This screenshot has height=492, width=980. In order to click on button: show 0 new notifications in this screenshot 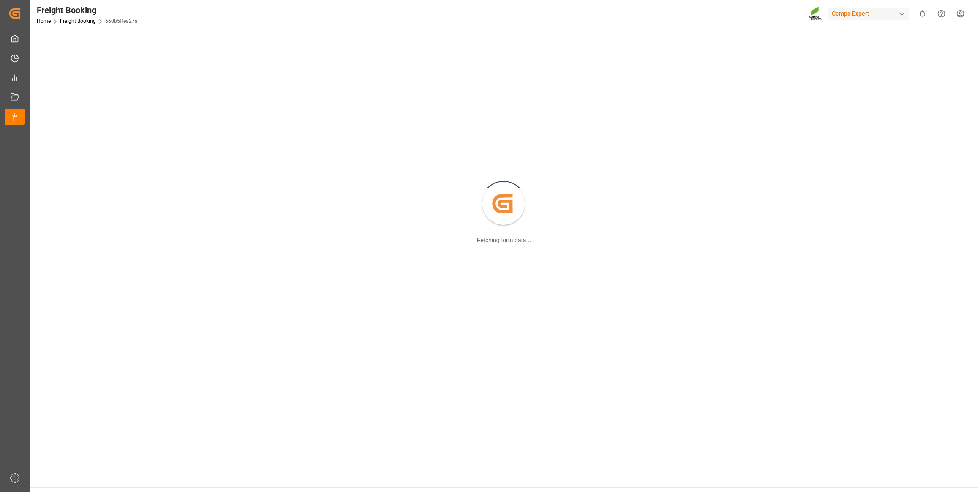, I will do `click(923, 14)`.